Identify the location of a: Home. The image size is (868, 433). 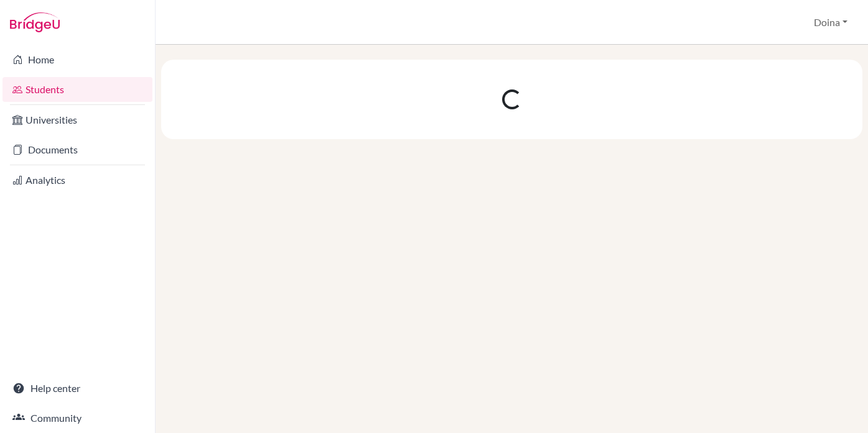
(77, 60).